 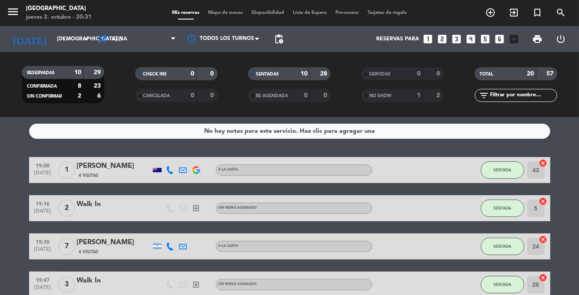 What do you see at coordinates (324, 74) in the screenshot?
I see `strong: 28` at bounding box center [324, 74].